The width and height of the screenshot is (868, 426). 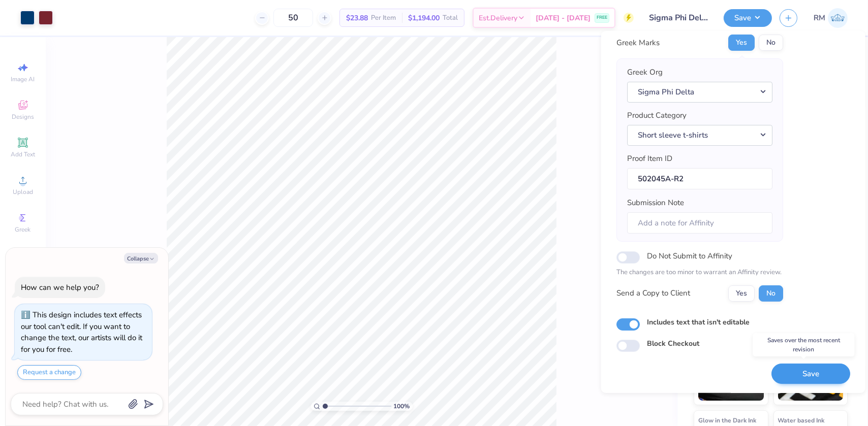 I want to click on div: How can we help you?, so click(x=60, y=287).